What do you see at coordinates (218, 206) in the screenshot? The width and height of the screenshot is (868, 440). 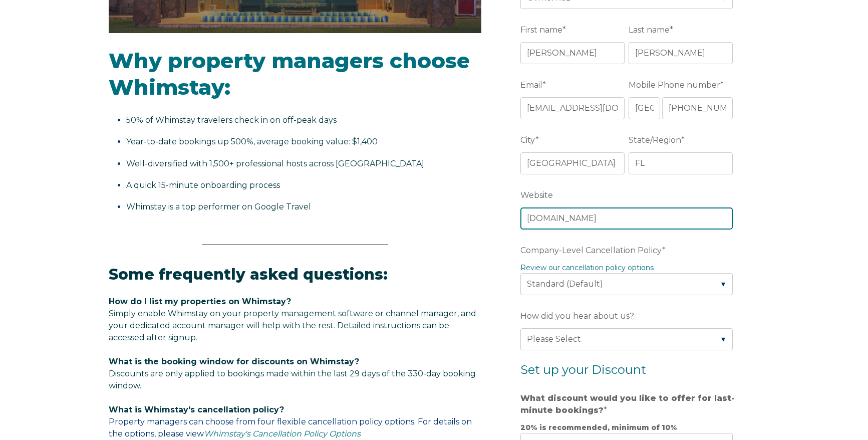 I see `span: Whimstay is a top performer on Google Travel` at bounding box center [218, 206].